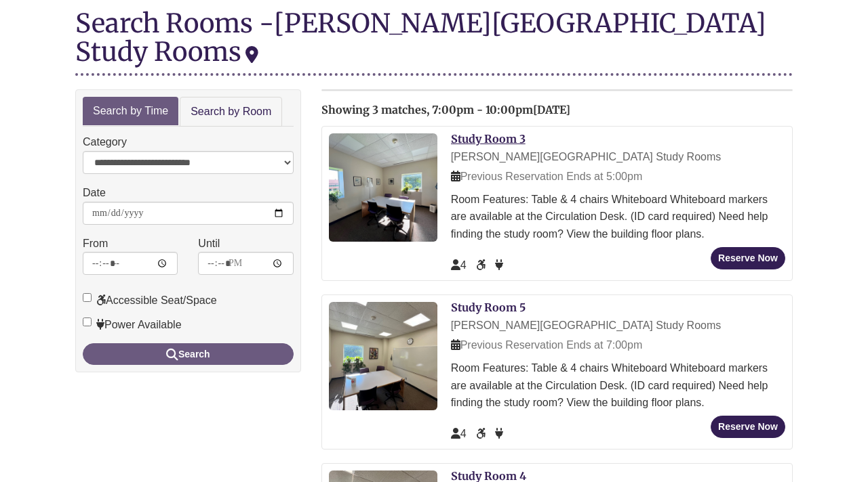 The height and width of the screenshot is (482, 868). What do you see at coordinates (132, 325) in the screenshot?
I see `label: Power Available` at bounding box center [132, 325].